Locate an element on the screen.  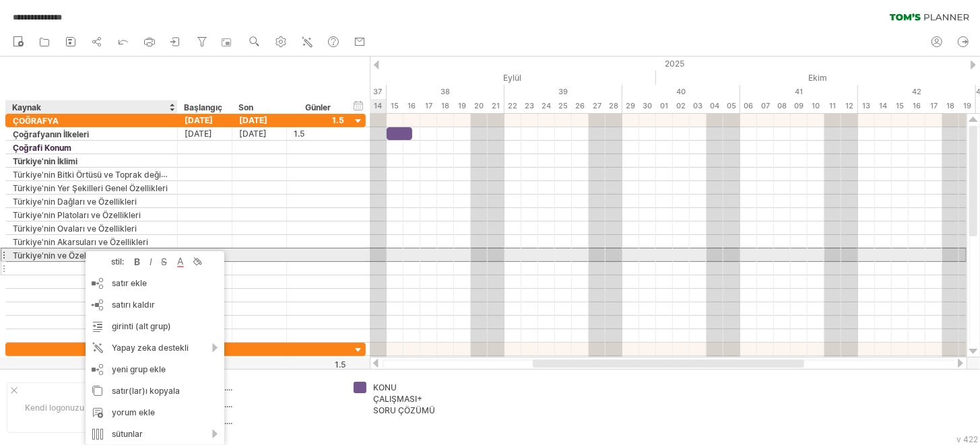
div: Salı, 14 Ekim 2025 is located at coordinates (883, 106).